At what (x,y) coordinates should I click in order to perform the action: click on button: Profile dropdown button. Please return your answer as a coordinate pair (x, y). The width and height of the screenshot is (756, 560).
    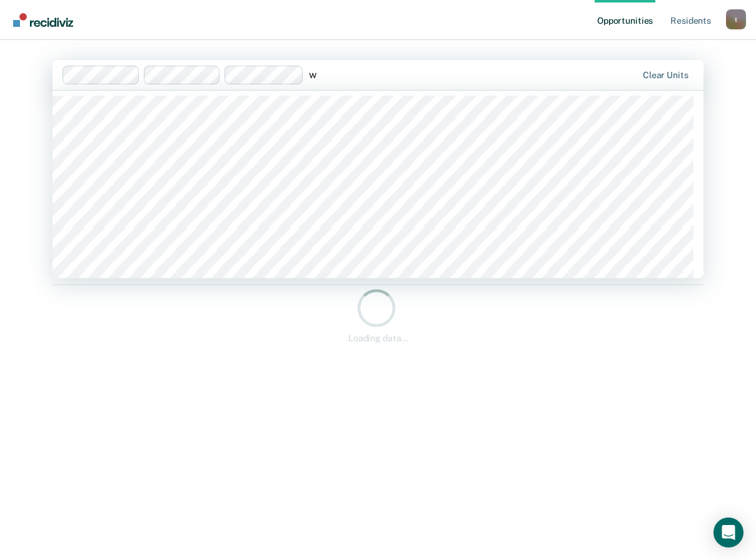
    Looking at the image, I should click on (736, 19).